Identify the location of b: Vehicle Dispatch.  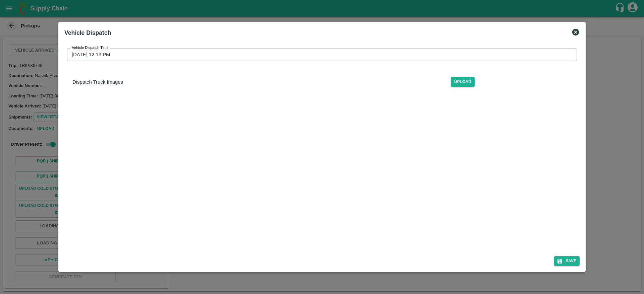
(87, 33).